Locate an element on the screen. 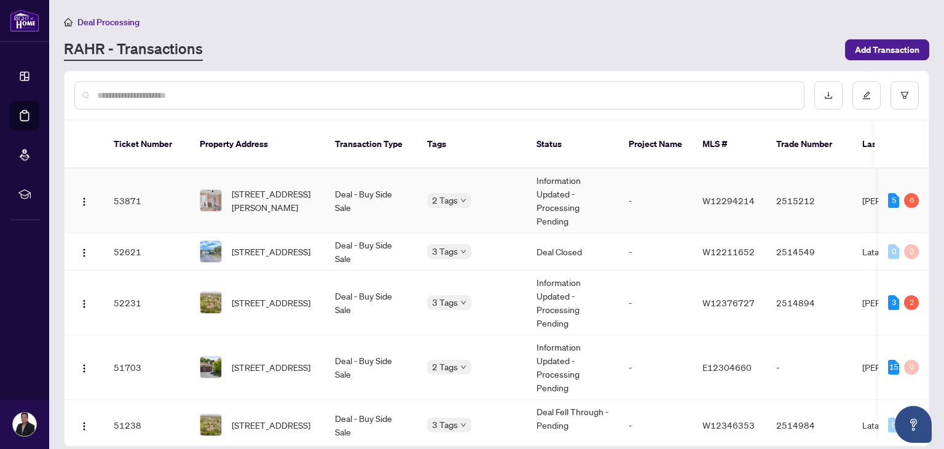 Image resolution: width=944 pixels, height=449 pixels. div: 3 is located at coordinates (894, 302).